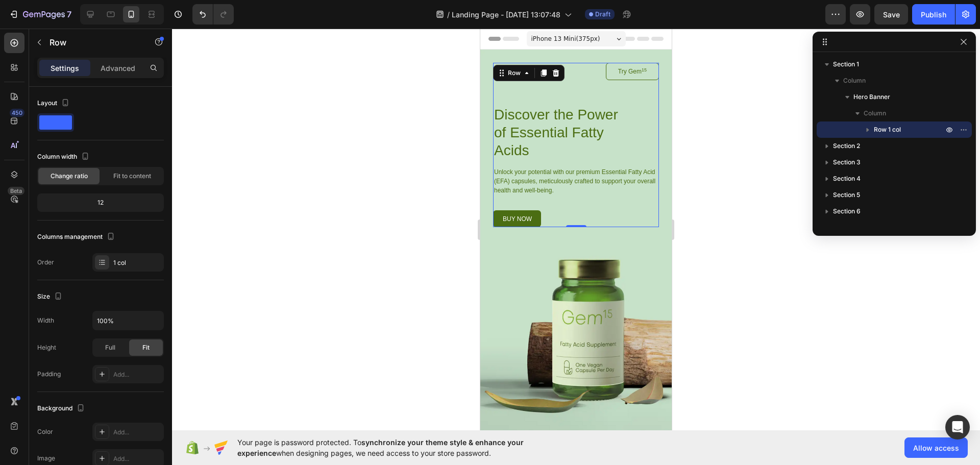 This screenshot has width=980, height=465. I want to click on span: Section 1, so click(846, 64).